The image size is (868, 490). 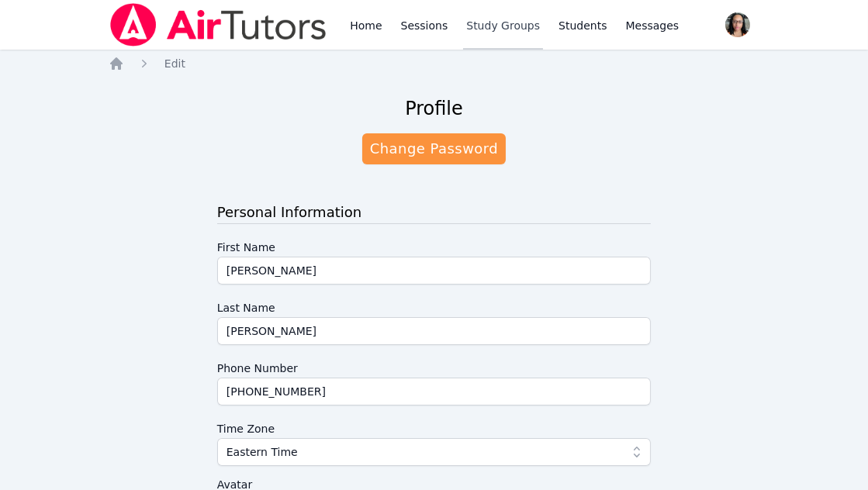 What do you see at coordinates (174, 64) in the screenshot?
I see `a: Edit` at bounding box center [174, 64].